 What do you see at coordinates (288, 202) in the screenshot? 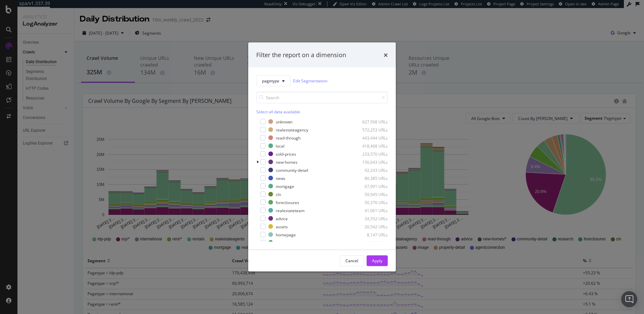
I see `div: foreclosures` at bounding box center [288, 202].